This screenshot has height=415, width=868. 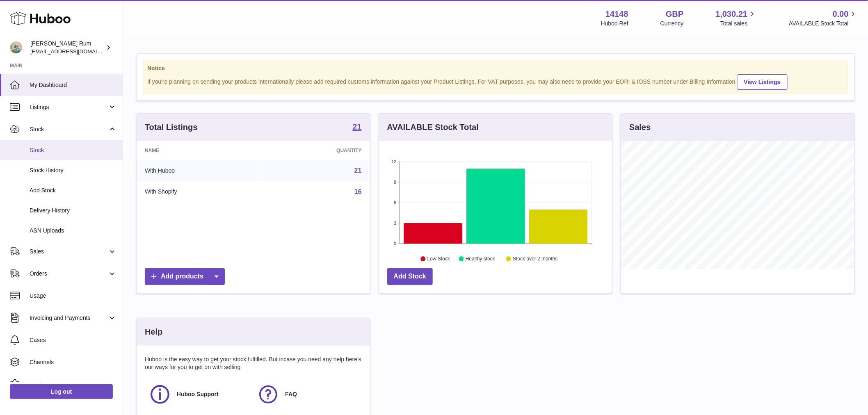 What do you see at coordinates (358, 192) in the screenshot?
I see `a: 16` at bounding box center [358, 192].